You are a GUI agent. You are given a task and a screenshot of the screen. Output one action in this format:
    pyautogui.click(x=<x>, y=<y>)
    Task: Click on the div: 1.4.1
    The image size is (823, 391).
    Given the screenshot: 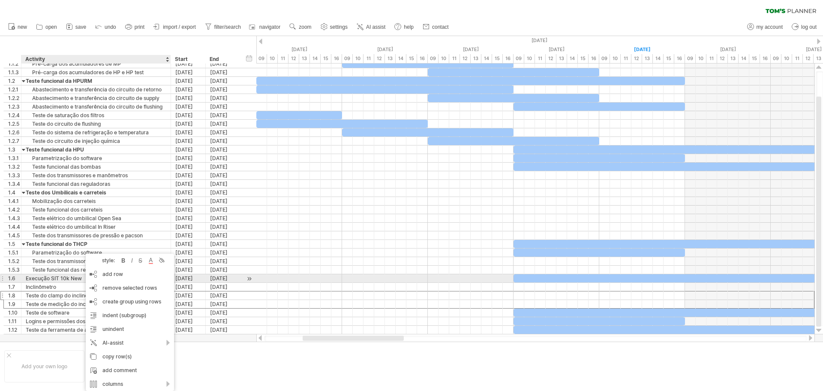 What is the action you would take?
    pyautogui.click(x=15, y=201)
    